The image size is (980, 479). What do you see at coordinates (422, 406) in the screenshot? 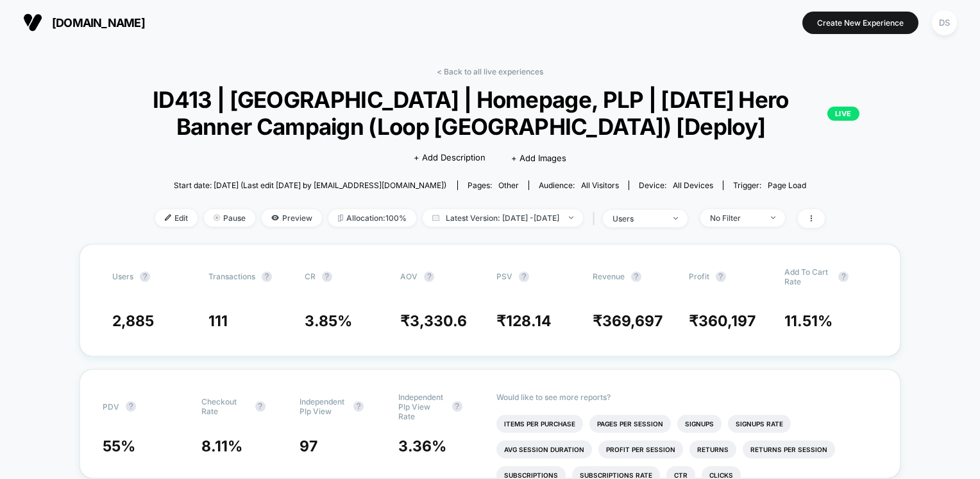
I see `span: Independent Plp View Rate` at bounding box center [422, 406].